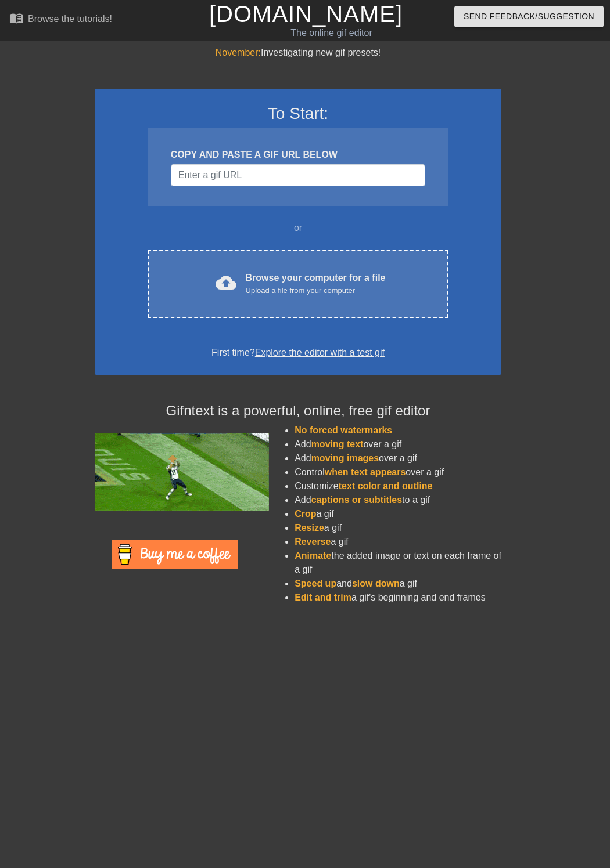  Describe the element at coordinates (376, 584) in the screenshot. I see `span: slow down` at that location.